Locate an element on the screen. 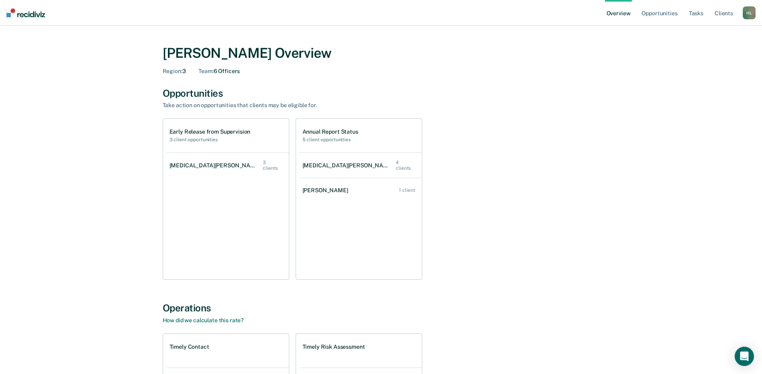  img: Recidiviz is located at coordinates (26, 13).